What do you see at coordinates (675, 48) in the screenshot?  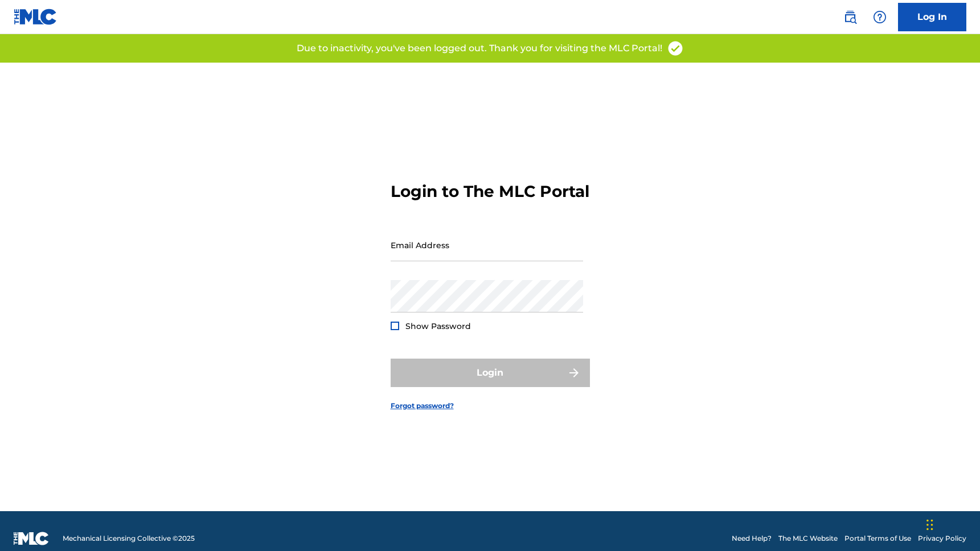 I see `img: access` at bounding box center [675, 48].